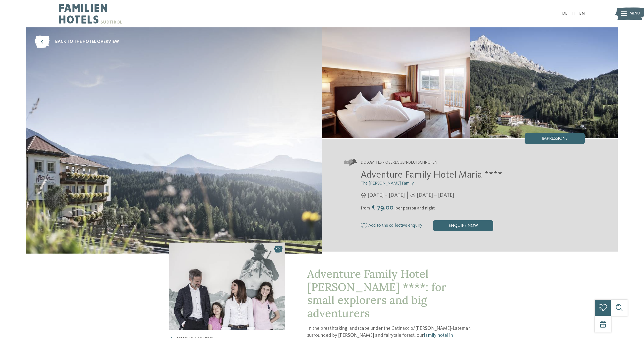 The image size is (644, 338). Describe the element at coordinates (399, 163) in the screenshot. I see `span: Dolomites – Obereggen-Deutschnofen` at that location.